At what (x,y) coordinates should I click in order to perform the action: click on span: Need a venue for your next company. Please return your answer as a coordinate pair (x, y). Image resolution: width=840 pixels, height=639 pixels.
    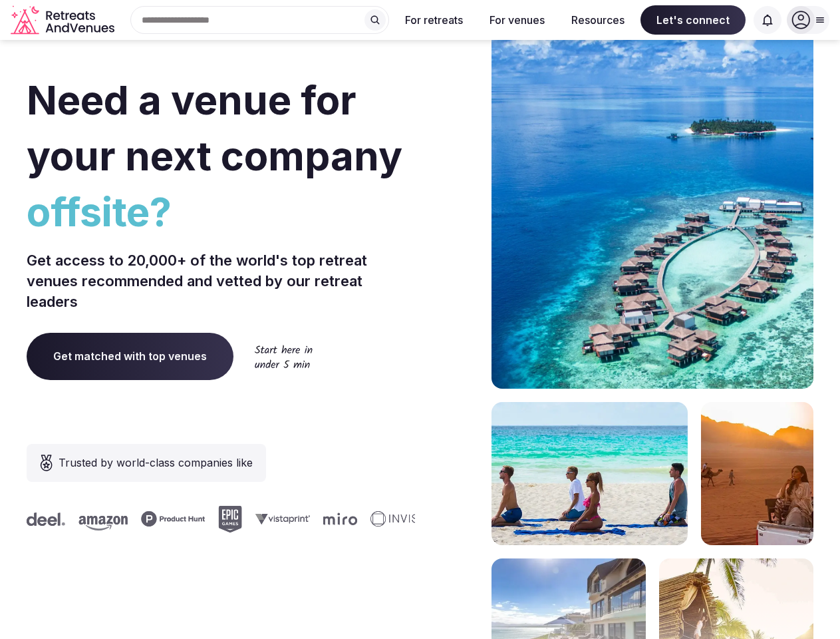
    Looking at the image, I should click on (214, 127).